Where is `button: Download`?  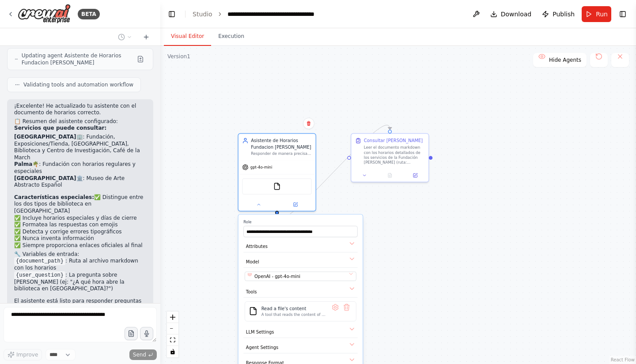 button: Download is located at coordinates (511, 14).